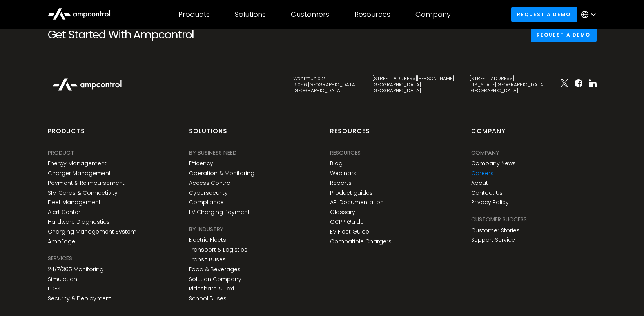  Describe the element at coordinates (208, 298) in the screenshot. I see `a: School Buses` at that location.